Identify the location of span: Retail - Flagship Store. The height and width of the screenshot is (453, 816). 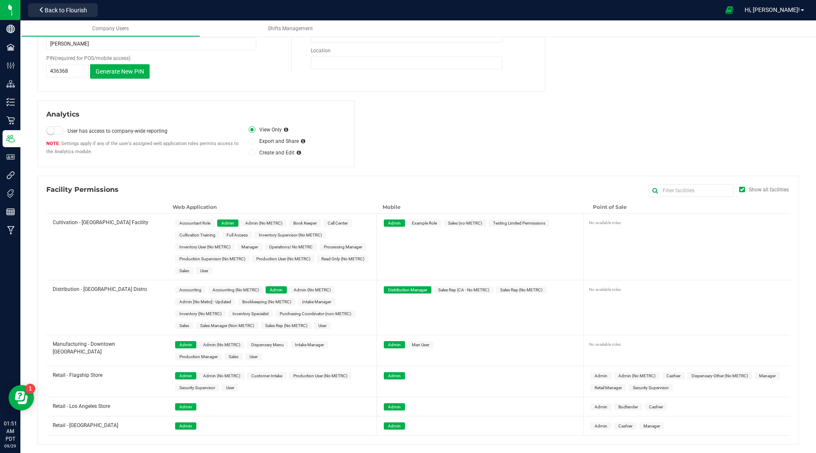
(77, 375).